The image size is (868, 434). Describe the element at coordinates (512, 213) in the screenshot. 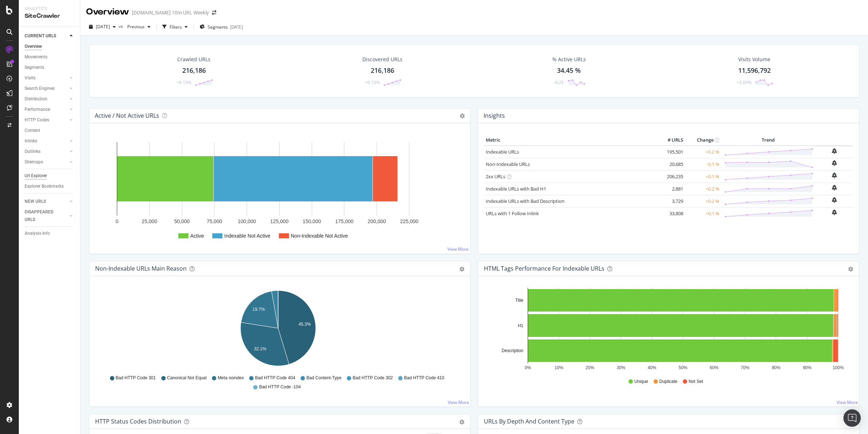

I see `a: URLs with 1 Follow Inlink` at that location.